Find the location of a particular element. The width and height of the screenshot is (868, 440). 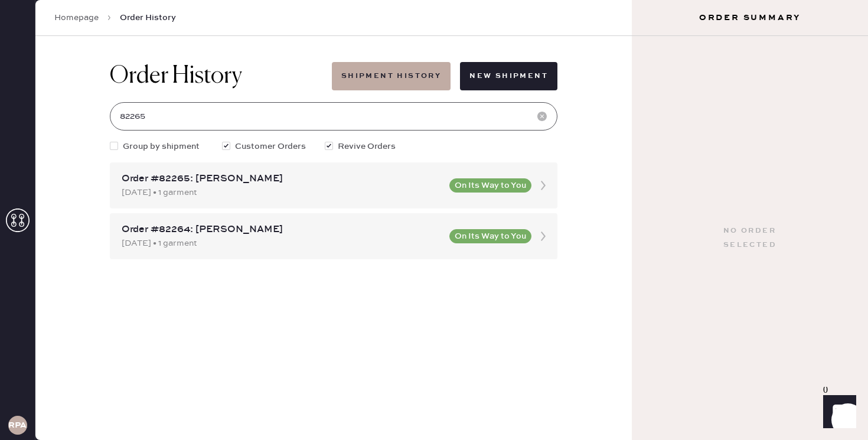

a: Homepage is located at coordinates (77, 18).